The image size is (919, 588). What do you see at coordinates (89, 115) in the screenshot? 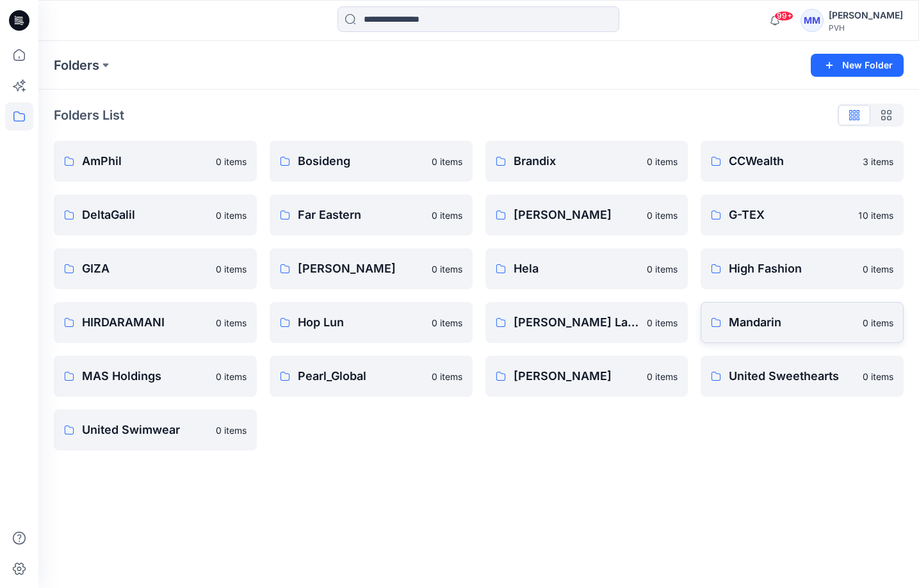
I see `p: Folders List` at bounding box center [89, 115].